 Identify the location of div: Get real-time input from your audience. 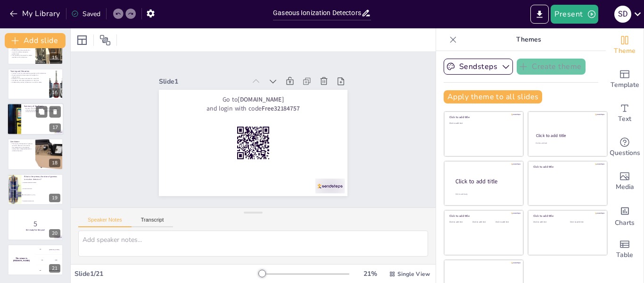
(625, 148).